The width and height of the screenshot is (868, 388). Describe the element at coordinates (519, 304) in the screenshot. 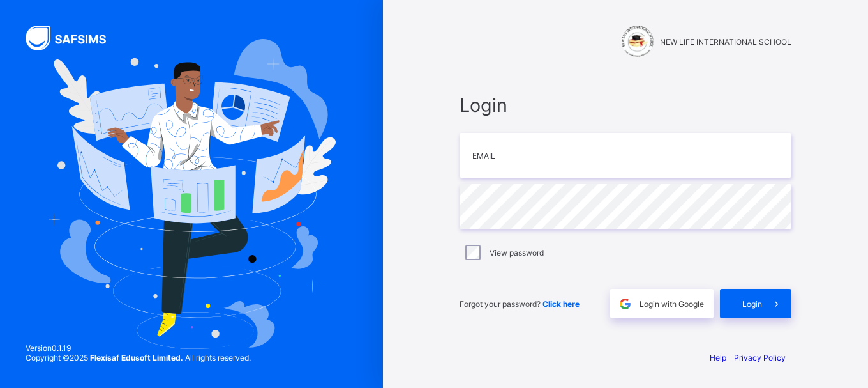

I see `span: Forgot your password?` at that location.